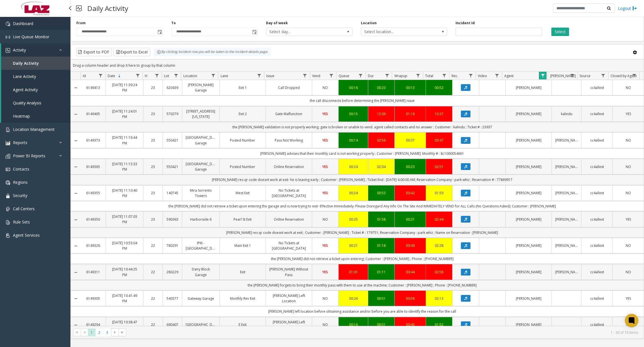 This screenshot has width=644, height=347. Describe the element at coordinates (361, 75) in the screenshot. I see `a: Queue Filter Menu` at that location.